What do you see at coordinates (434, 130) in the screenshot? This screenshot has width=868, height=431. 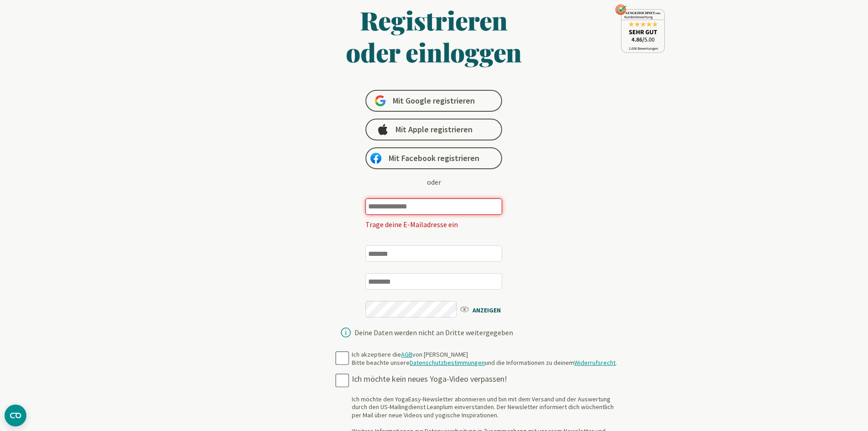 I see `a: Mit Apple registrieren` at bounding box center [434, 130].